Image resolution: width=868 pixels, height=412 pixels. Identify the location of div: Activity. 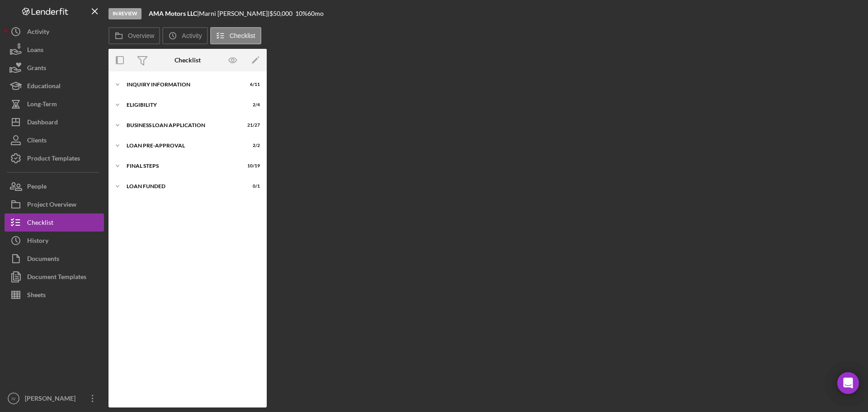
(38, 32).